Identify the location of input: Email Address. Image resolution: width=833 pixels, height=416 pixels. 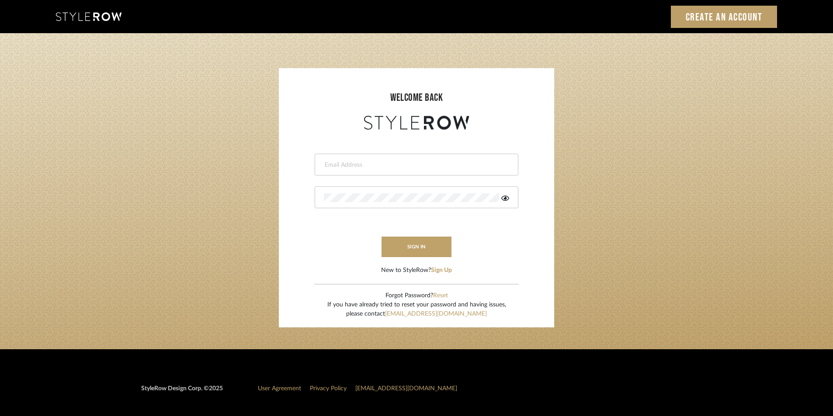
(415, 165).